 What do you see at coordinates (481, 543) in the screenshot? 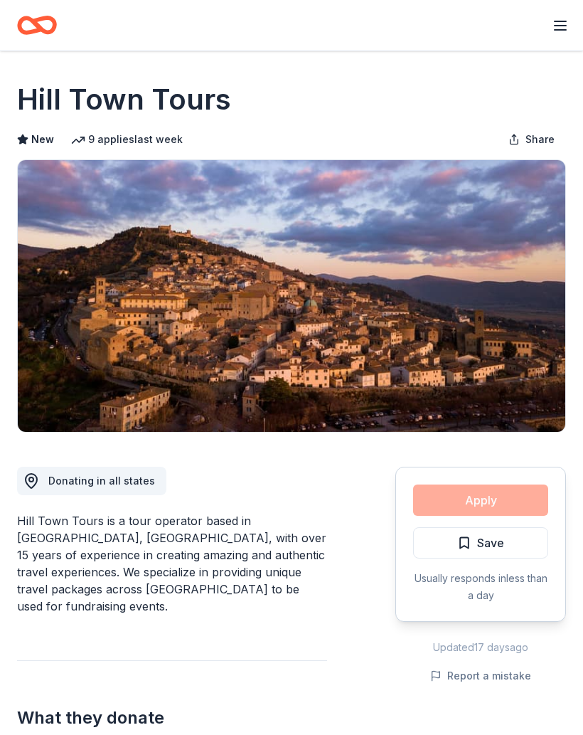
I see `button: Save` at bounding box center [481, 543].